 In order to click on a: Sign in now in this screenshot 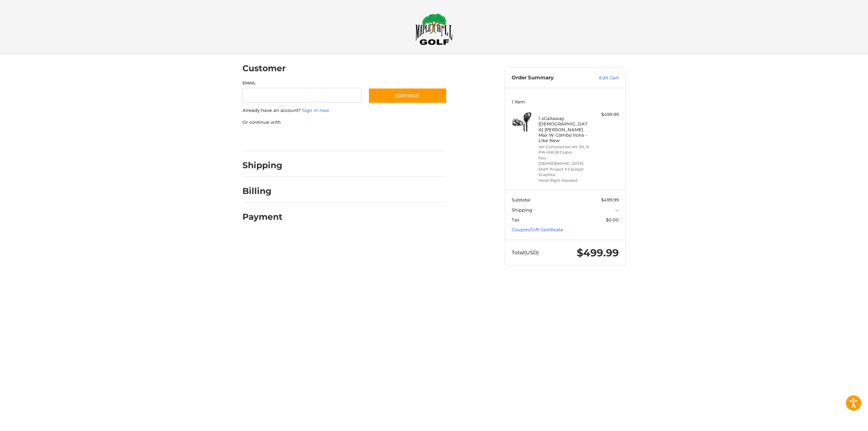, I will do `click(315, 110)`.